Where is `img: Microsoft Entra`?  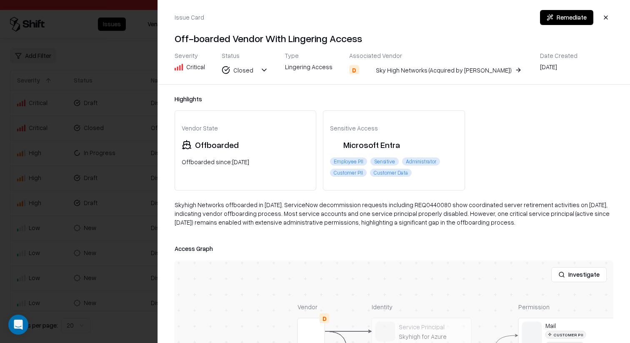
img: Microsoft Entra is located at coordinates (335, 145).